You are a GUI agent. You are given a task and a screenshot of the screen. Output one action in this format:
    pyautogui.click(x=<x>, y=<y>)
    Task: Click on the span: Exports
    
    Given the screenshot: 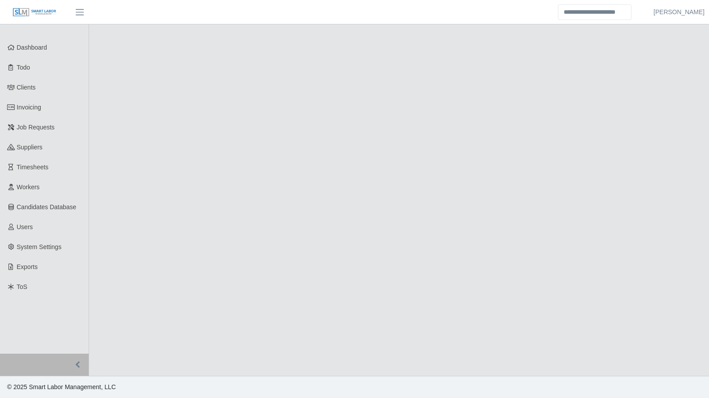 What is the action you would take?
    pyautogui.click(x=27, y=267)
    